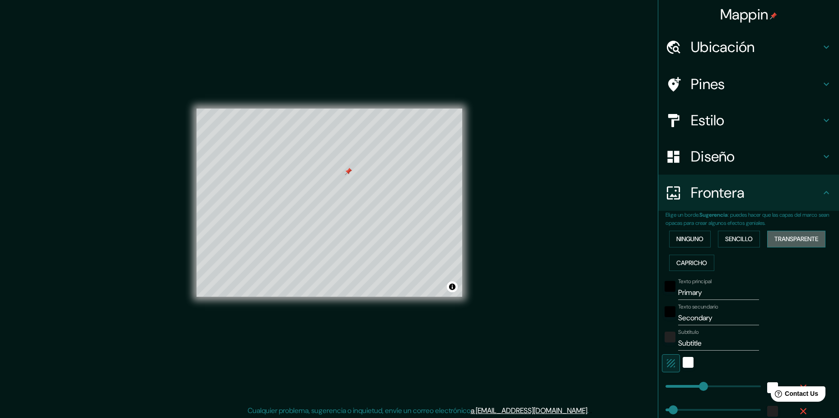 The height and width of the screenshot is (418, 839). I want to click on button: Sencillo, so click(739, 239).